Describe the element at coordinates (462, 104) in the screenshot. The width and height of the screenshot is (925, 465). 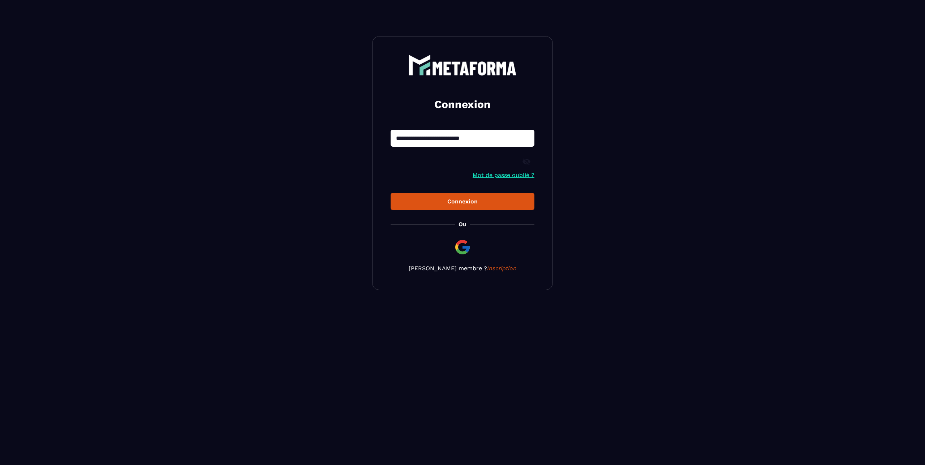
I see `h2: Connexion` at that location.